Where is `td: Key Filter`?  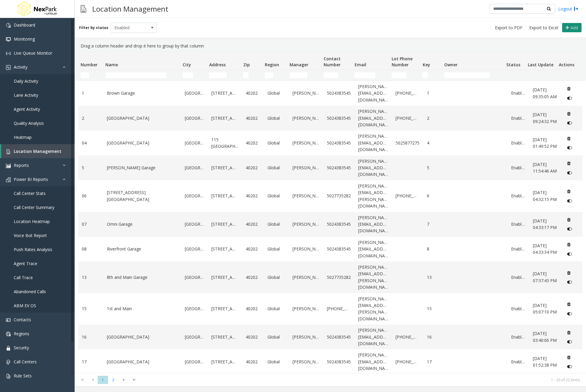
td: Key Filter is located at coordinates (431, 75).